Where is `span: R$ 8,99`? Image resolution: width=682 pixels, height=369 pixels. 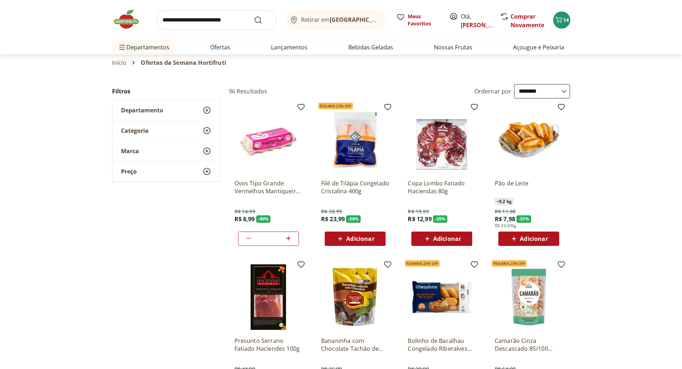 span: R$ 8,99 is located at coordinates (244, 219).